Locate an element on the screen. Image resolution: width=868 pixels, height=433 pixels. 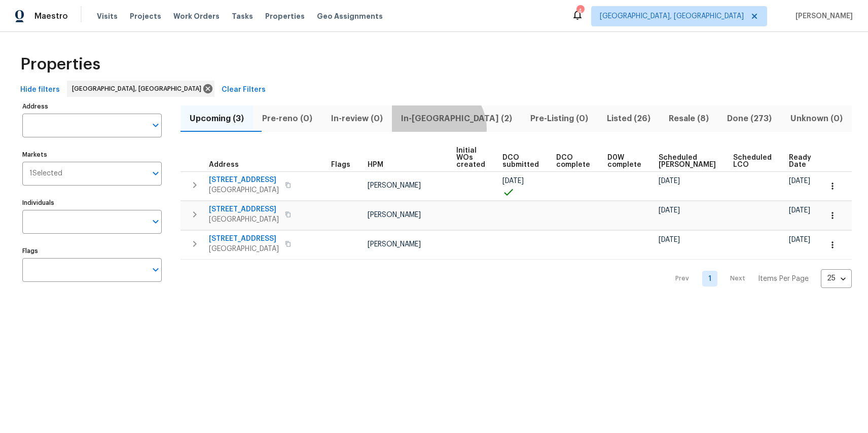
span: Pre-Listing (0) is located at coordinates (559, 119).